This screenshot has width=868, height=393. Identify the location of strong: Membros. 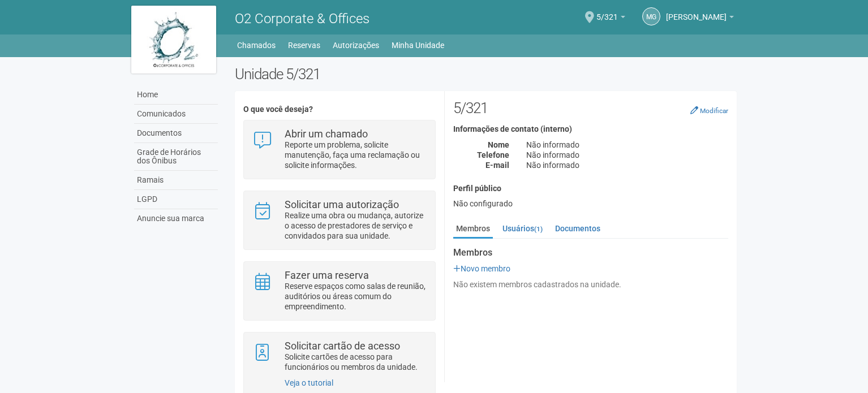
(591, 253).